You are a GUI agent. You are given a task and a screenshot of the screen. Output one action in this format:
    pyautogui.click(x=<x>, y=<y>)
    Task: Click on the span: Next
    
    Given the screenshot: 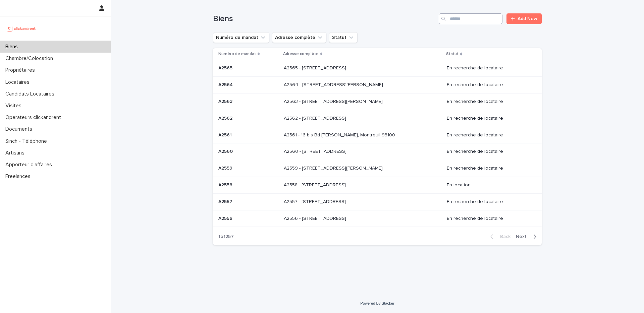 What is the action you would take?
    pyautogui.click(x=523, y=237)
    